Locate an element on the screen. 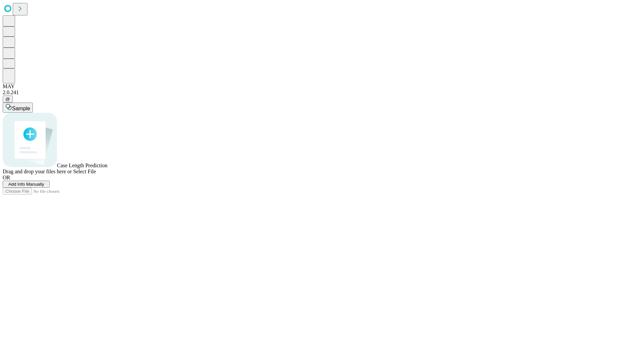 Image resolution: width=644 pixels, height=362 pixels. span: Case Length Prediction is located at coordinates (82, 165).